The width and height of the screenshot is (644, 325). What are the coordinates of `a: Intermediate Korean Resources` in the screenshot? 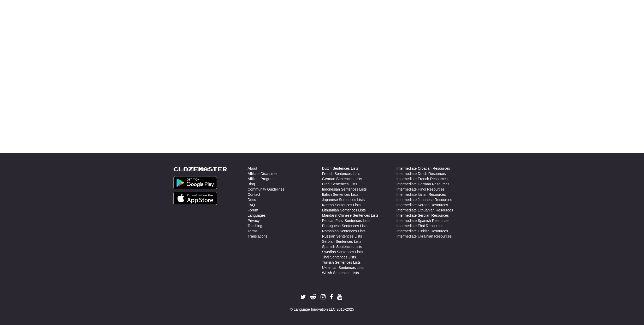 It's located at (422, 205).